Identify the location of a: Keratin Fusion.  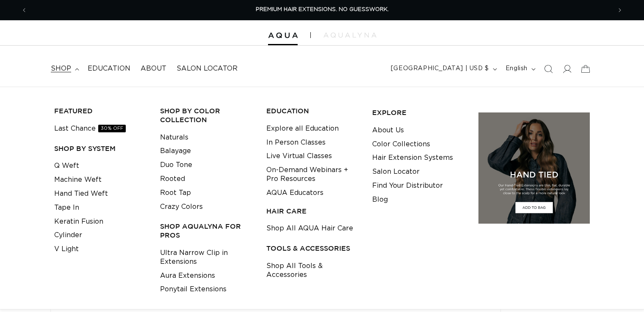
(79, 222).